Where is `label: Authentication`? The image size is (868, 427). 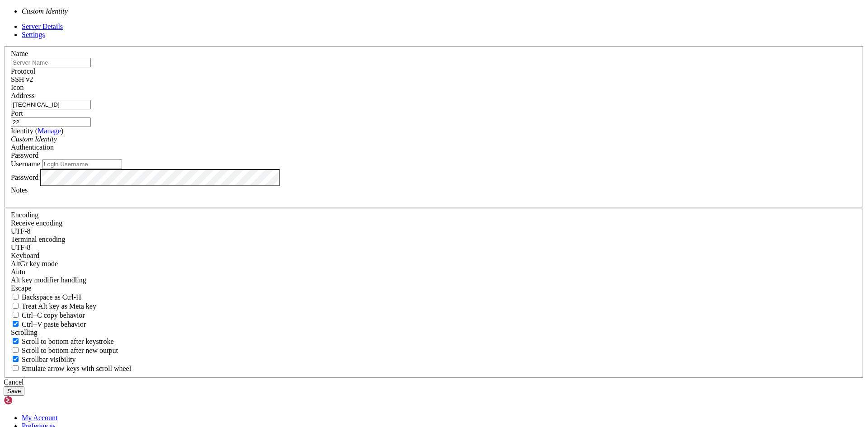
label: Authentication is located at coordinates (32, 147).